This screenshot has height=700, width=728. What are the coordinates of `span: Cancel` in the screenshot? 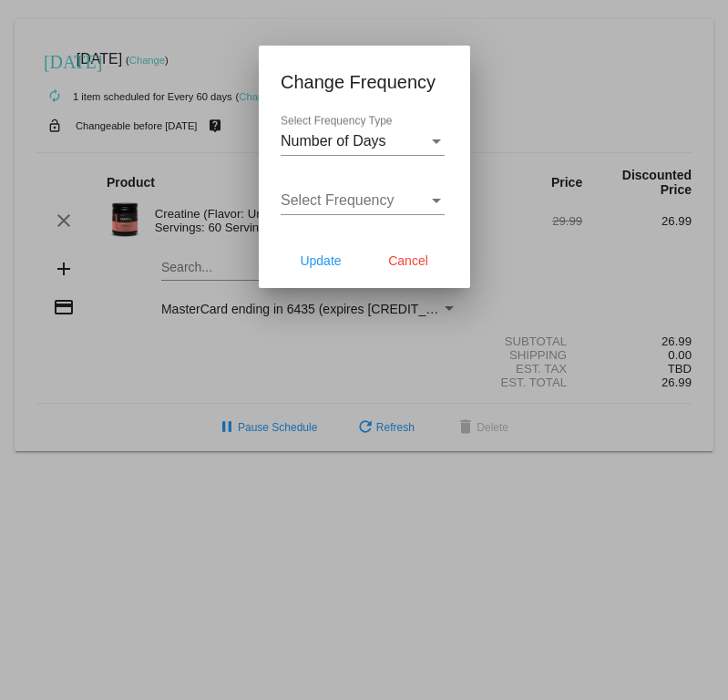 It's located at (408, 260).